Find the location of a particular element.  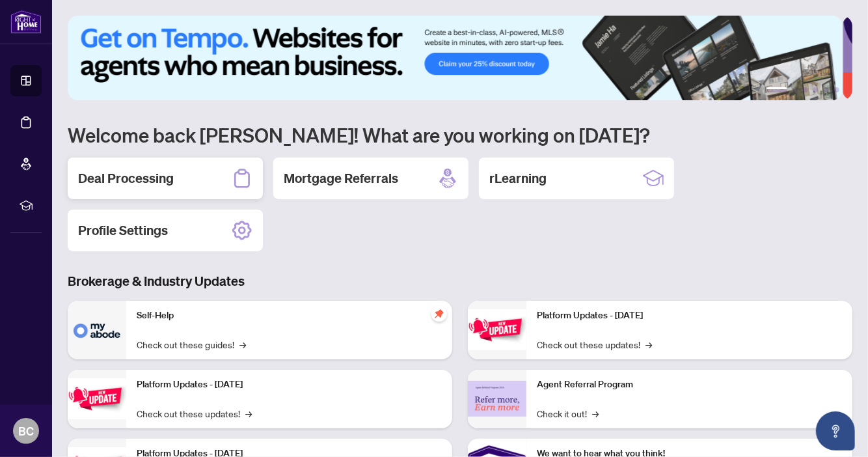

p: Agent Referral Program is located at coordinates (689, 385).